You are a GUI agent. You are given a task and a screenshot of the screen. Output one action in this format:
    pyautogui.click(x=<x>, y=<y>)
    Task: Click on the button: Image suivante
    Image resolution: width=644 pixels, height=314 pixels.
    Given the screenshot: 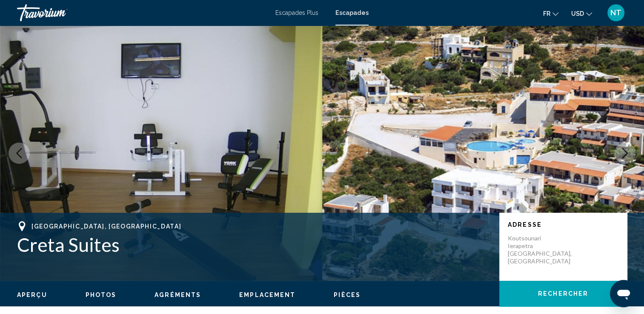 What is the action you would take?
    pyautogui.click(x=625, y=153)
    